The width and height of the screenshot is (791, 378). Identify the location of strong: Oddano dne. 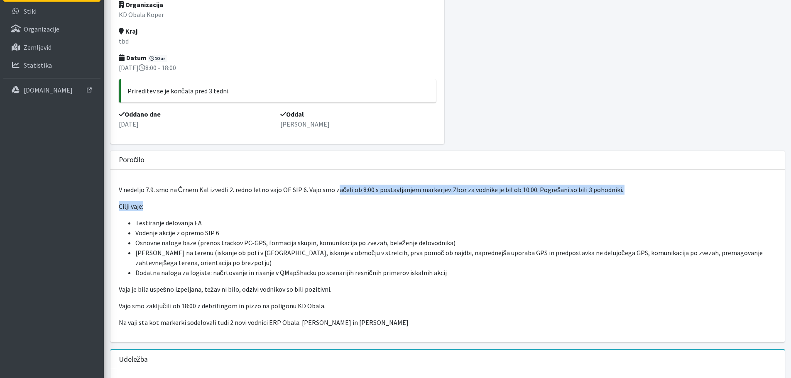
(139, 114).